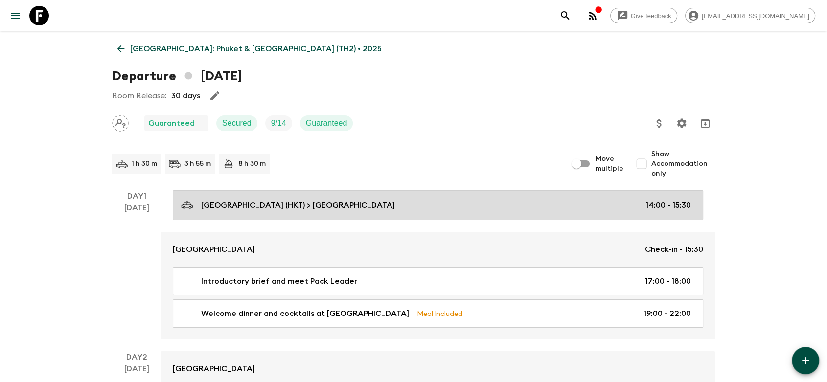  I want to click on span: Move multiple, so click(609, 164).